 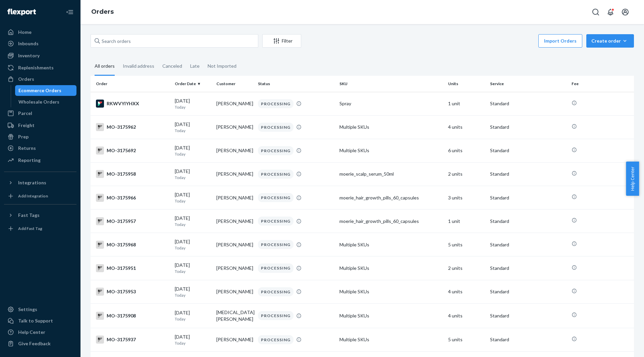 I want to click on th: Status, so click(x=296, y=84).